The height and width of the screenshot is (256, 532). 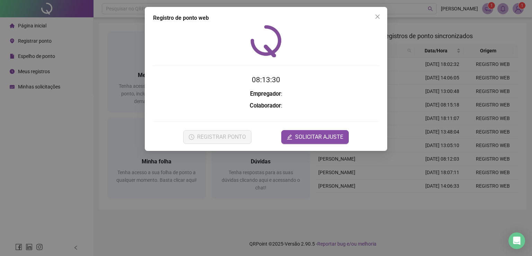 I want to click on span: edit, so click(x=289, y=137).